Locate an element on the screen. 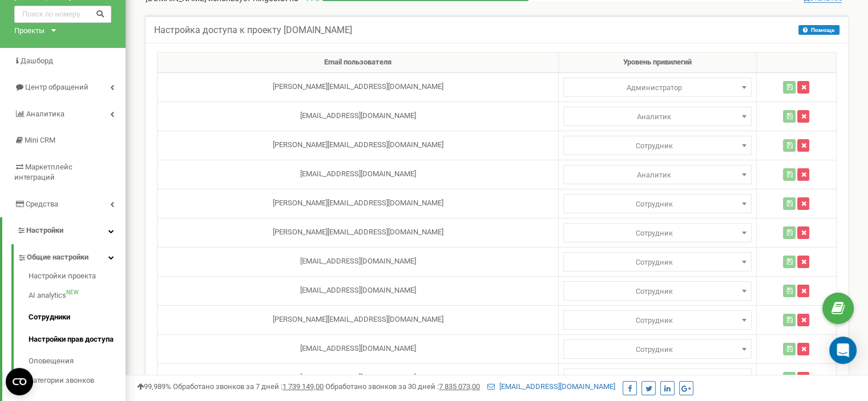 The height and width of the screenshot is (401, 868). span: 99,989% is located at coordinates (154, 386).